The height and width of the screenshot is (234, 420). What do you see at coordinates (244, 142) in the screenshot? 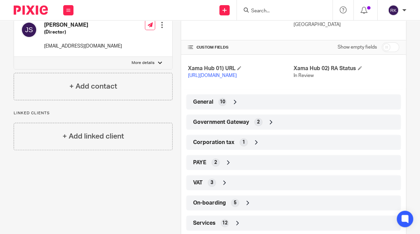
I see `span: 1` at bounding box center [244, 142].